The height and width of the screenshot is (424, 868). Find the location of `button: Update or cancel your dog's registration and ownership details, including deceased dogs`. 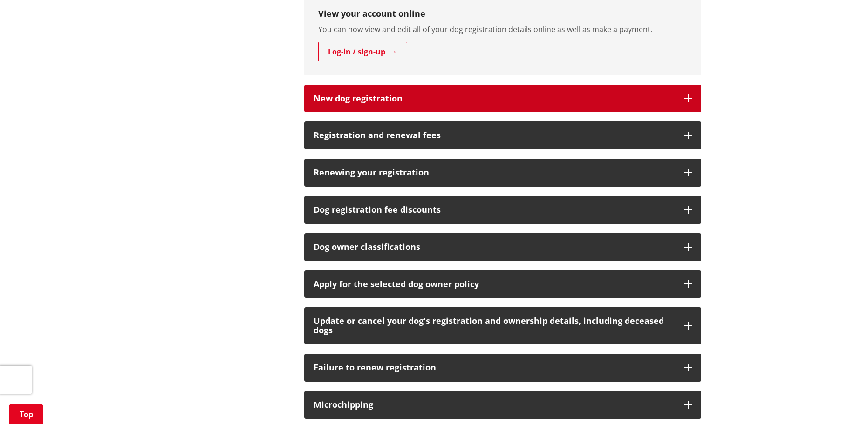

button: Update or cancel your dog's registration and ownership details, including deceased dogs is located at coordinates (502, 326).